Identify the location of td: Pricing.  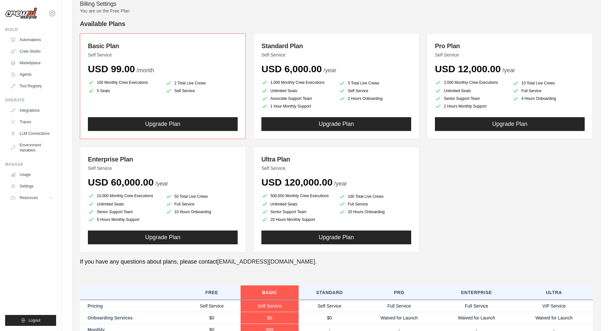
(131, 306).